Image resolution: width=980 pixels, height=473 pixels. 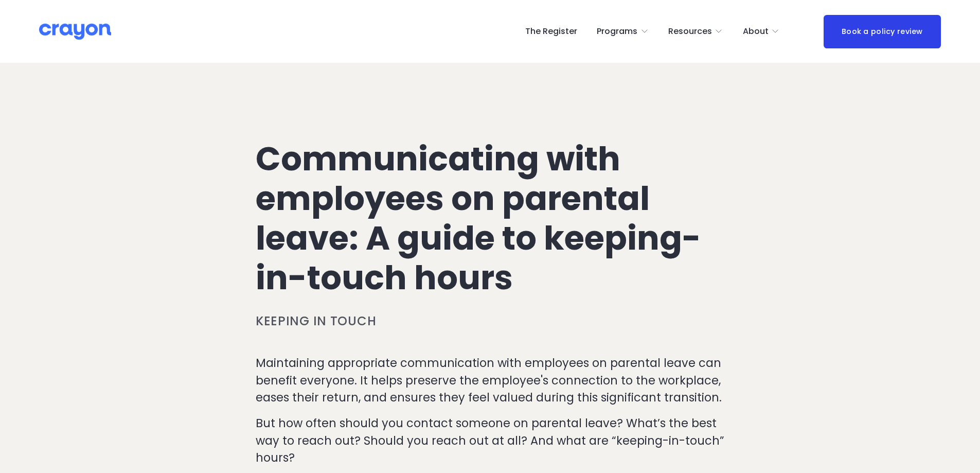 I want to click on h1: Communicating with employees on parental leave: A guide to keeping-in-touch hours, so click(x=490, y=218).